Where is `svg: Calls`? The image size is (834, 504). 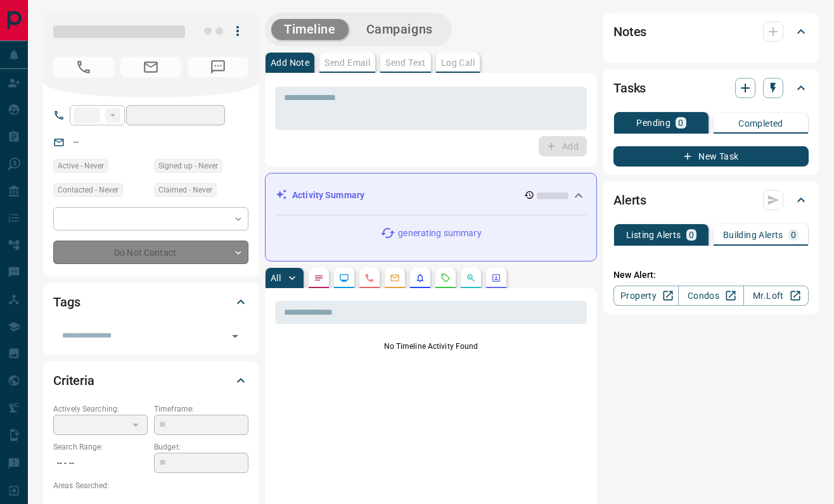
svg: Calls is located at coordinates (369, 278).